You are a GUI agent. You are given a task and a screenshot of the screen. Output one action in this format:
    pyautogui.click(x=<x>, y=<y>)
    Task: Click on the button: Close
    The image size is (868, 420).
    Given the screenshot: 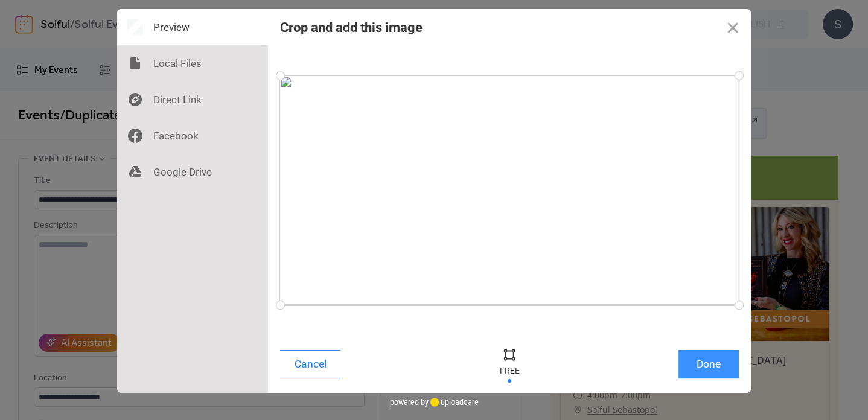 What is the action you would take?
    pyautogui.click(x=733, y=27)
    